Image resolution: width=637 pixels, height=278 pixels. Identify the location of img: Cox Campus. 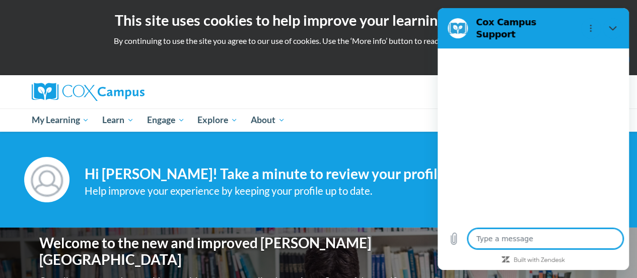
(88, 92).